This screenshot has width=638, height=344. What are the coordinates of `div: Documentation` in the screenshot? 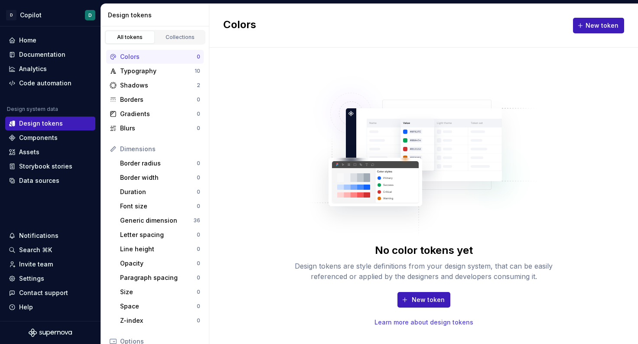 It's located at (42, 55).